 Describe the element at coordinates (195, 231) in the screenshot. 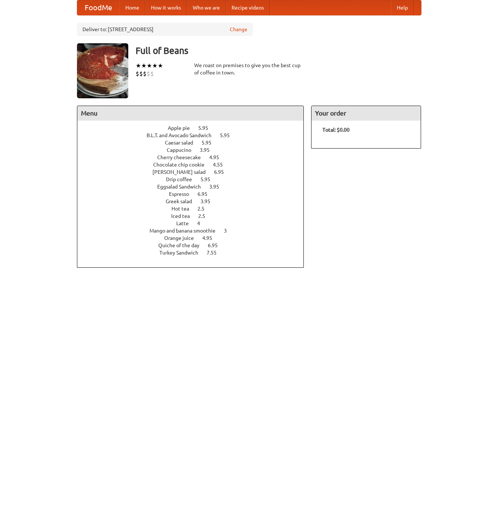

I see `a: Mango and banana smoothie 3` at that location.